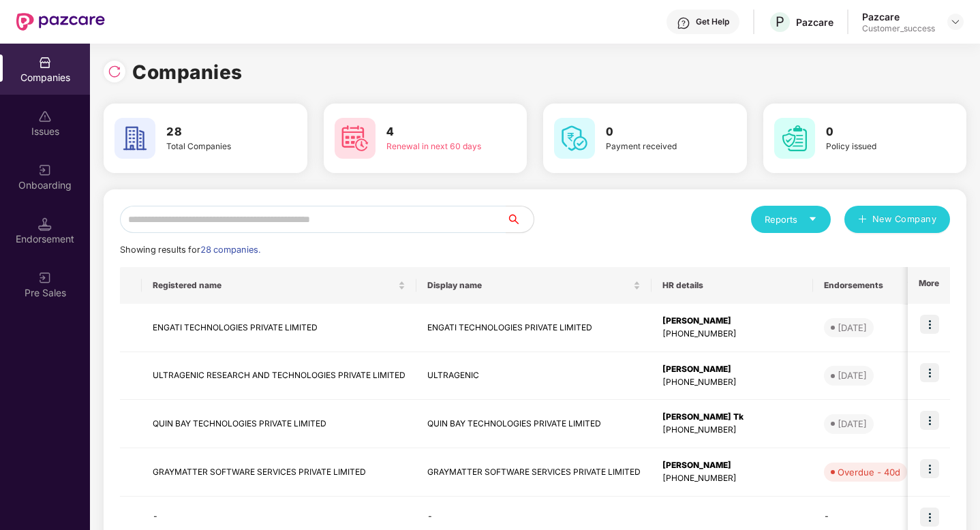 Image resolution: width=980 pixels, height=530 pixels. I want to click on h1: Companies, so click(188, 72).